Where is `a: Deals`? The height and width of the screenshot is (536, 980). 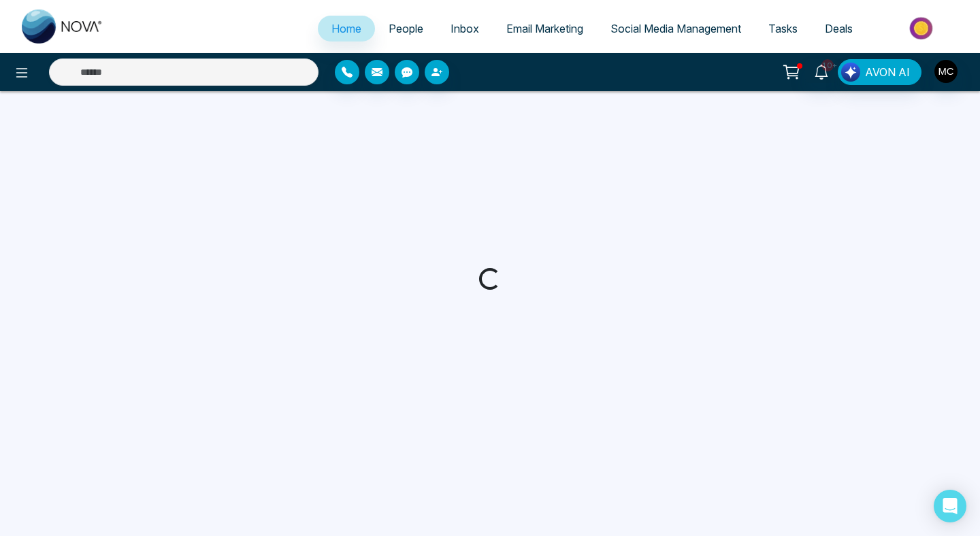
a: Deals is located at coordinates (839, 29).